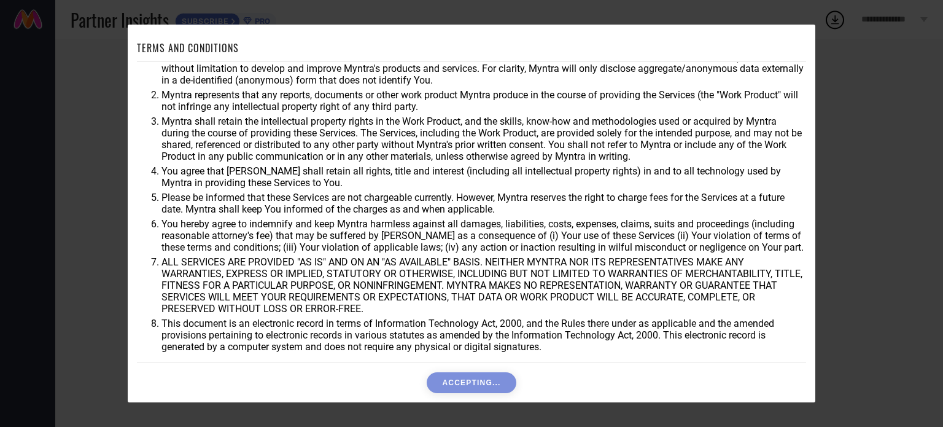  What do you see at coordinates (484, 335) in the screenshot?
I see `li: This document is an electronic record in terms of Information Technology Act, 2000, and the Rules...` at bounding box center [484, 335].